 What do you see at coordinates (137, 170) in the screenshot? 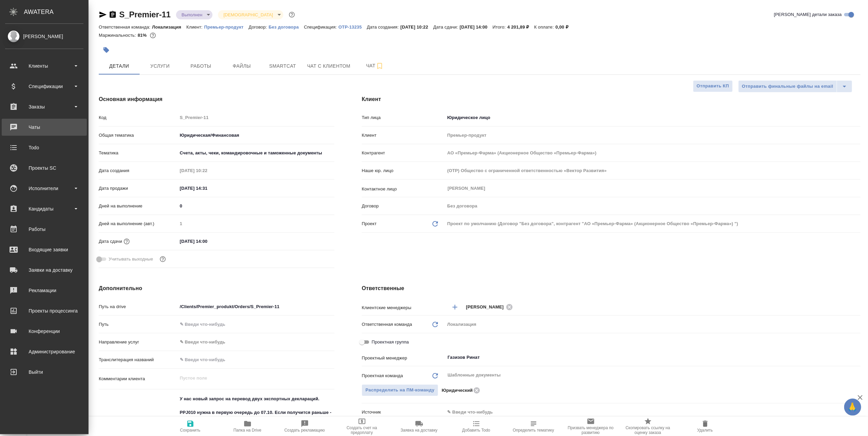
I see `p: Дата создания` at bounding box center [137, 170].